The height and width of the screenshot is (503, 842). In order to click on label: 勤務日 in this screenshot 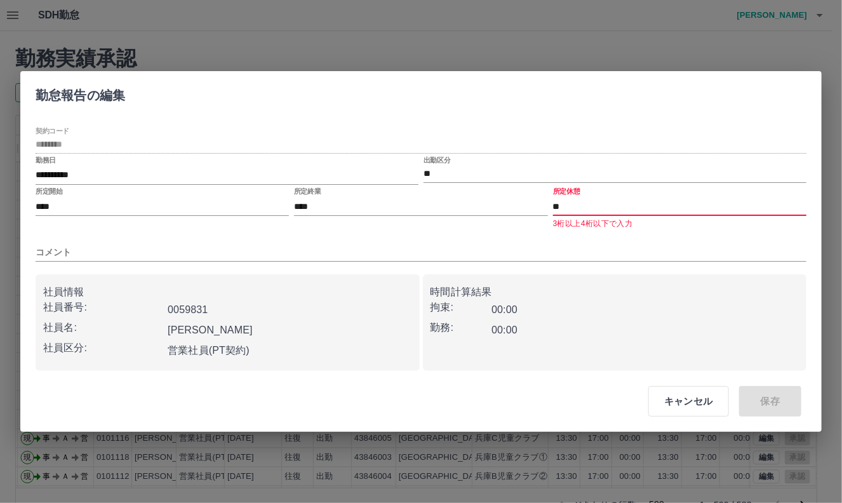, I will do `click(46, 159)`.